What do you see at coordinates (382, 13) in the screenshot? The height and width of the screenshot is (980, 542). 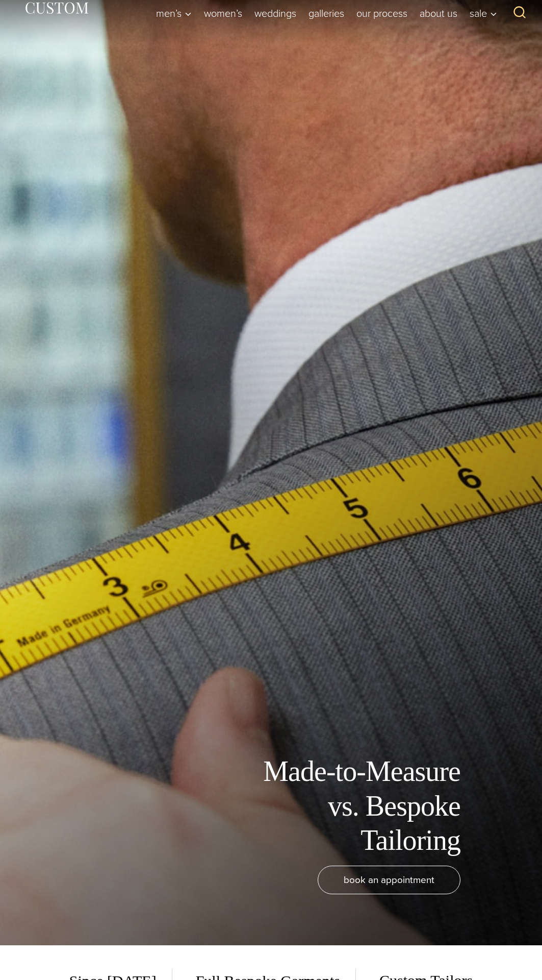 I see `a: Our Process` at bounding box center [382, 13].